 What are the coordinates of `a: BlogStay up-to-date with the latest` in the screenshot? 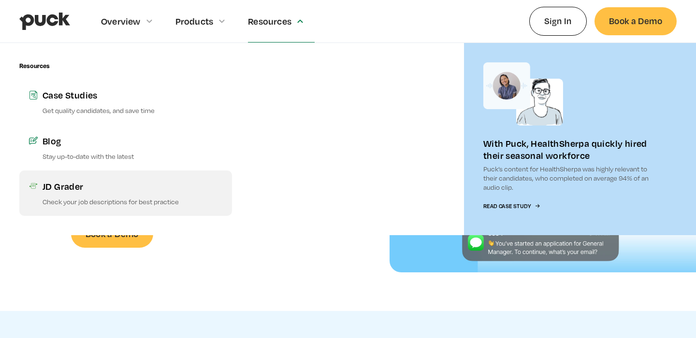 It's located at (126, 148).